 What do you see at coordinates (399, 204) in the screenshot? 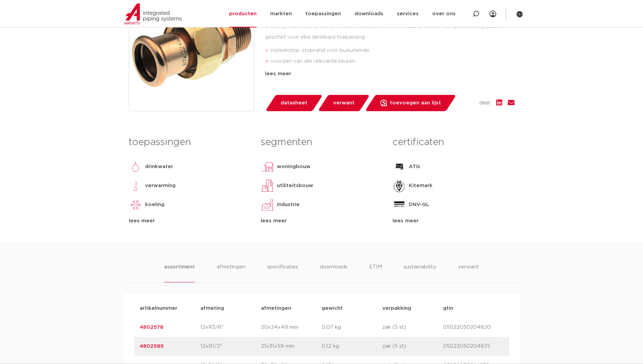
I see `img: DNV-GL` at bounding box center [399, 204].